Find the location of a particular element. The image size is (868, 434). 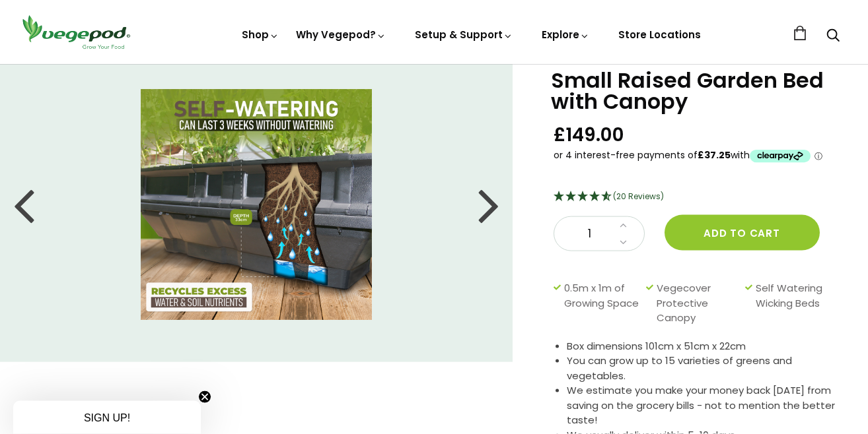

span: £149.00 is located at coordinates (588, 134).